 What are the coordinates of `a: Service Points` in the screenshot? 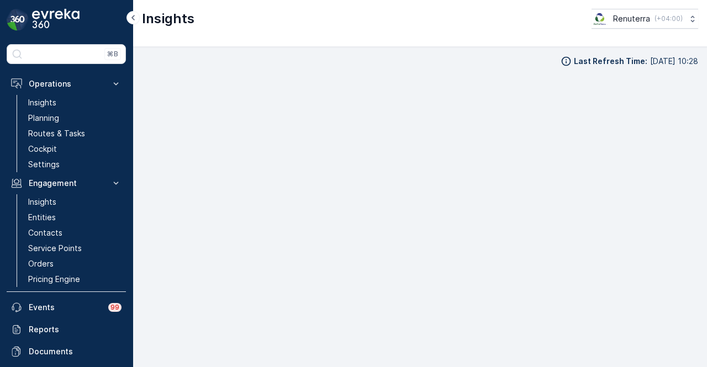 It's located at (75, 248).